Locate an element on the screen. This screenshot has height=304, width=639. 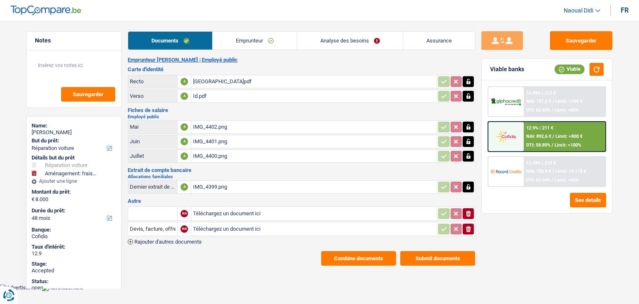
div: Stage: is located at coordinates (74, 264).